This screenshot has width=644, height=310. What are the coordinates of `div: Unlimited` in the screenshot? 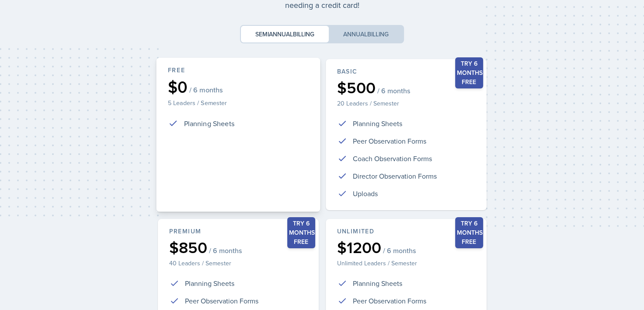 It's located at (406, 231).